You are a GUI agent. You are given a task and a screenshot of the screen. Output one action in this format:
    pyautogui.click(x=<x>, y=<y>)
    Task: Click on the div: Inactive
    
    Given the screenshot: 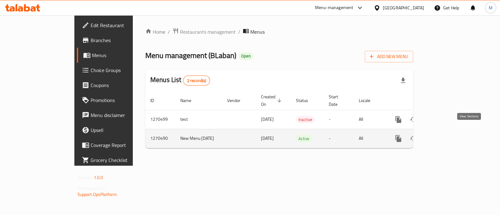 What is the action you would take?
    pyautogui.click(x=305, y=120)
    